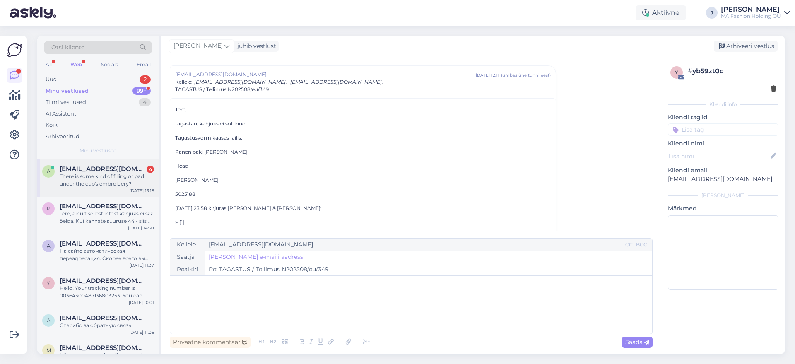  What do you see at coordinates (103, 243) in the screenshot?
I see `span: afina@mail.ru` at bounding box center [103, 243].